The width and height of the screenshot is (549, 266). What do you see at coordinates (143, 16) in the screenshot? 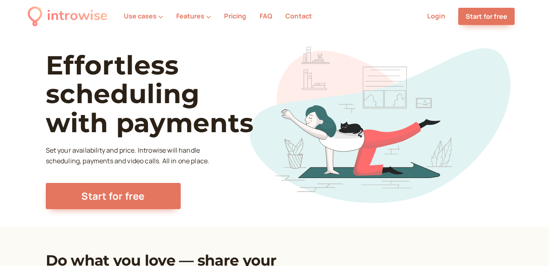
I see `button: Use cases` at bounding box center [143, 16].